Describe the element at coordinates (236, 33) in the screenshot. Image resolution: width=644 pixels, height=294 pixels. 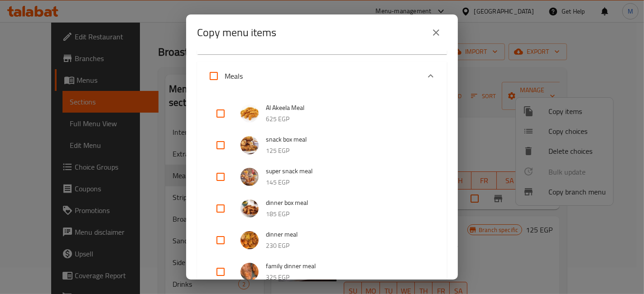
I see `h2: Copy menu items` at that location.